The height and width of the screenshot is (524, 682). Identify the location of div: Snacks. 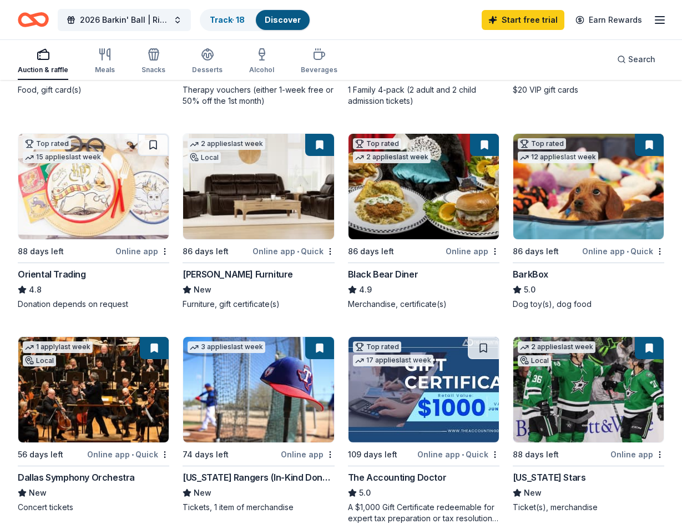
(153, 70).